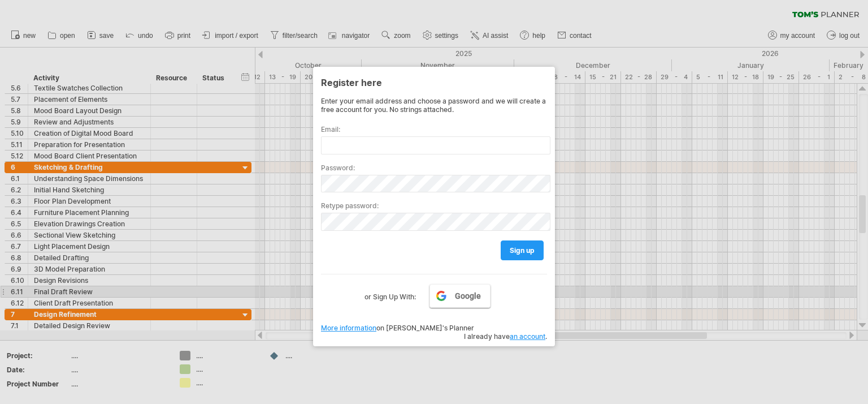  Describe the element at coordinates (522, 250) in the screenshot. I see `a: sign up` at that location.